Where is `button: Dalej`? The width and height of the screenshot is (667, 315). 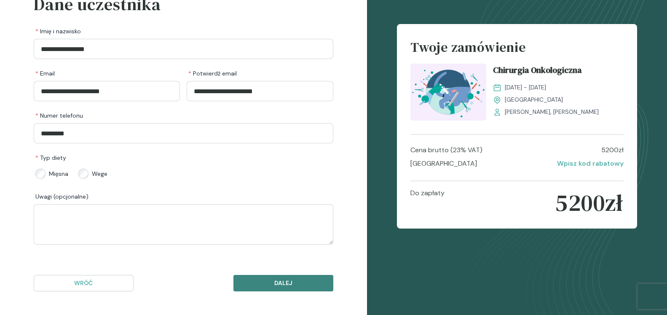 button: Dalej is located at coordinates (283, 283).